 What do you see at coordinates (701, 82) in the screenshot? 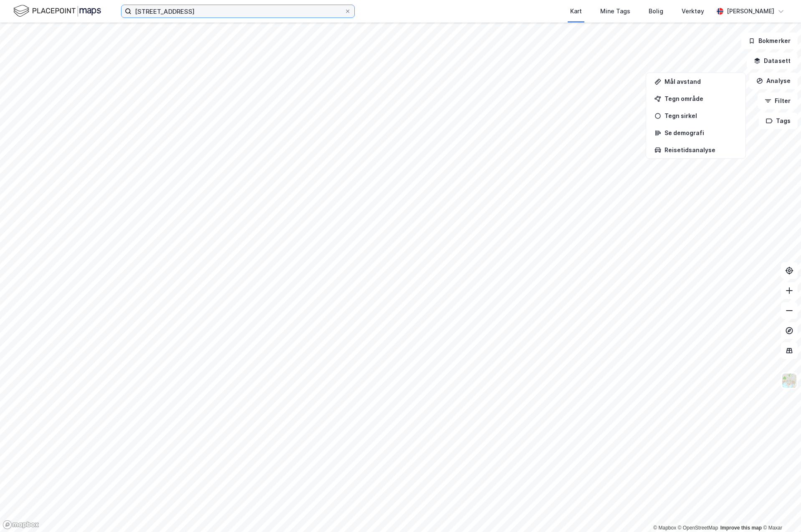
I see `div: Mål avstand` at bounding box center [701, 82].